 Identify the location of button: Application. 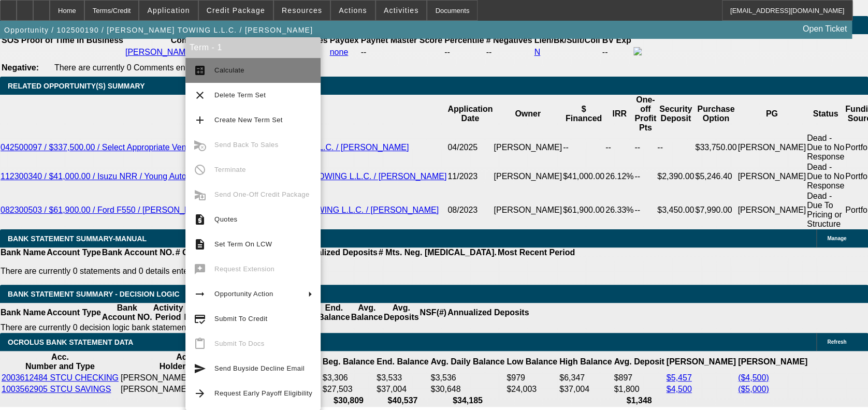
(168, 10).